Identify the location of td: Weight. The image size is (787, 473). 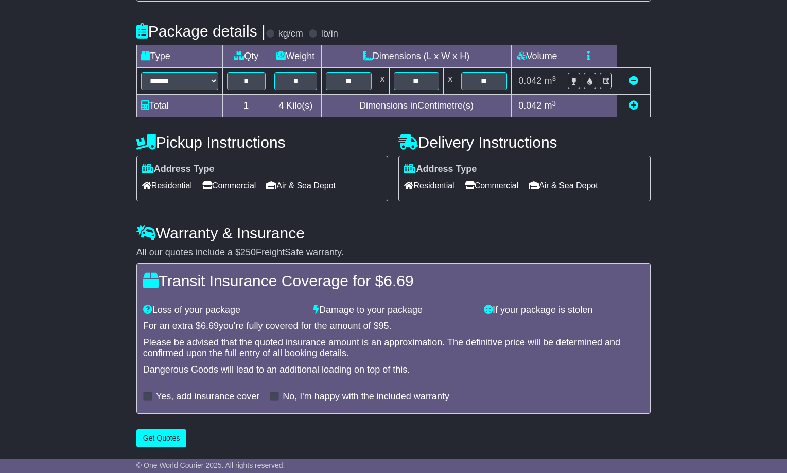
(295, 57).